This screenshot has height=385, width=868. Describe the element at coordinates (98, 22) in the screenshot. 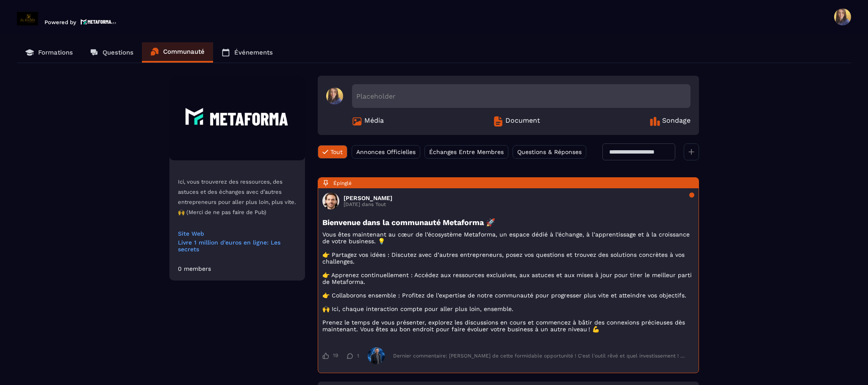

I see `img: logo` at that location.